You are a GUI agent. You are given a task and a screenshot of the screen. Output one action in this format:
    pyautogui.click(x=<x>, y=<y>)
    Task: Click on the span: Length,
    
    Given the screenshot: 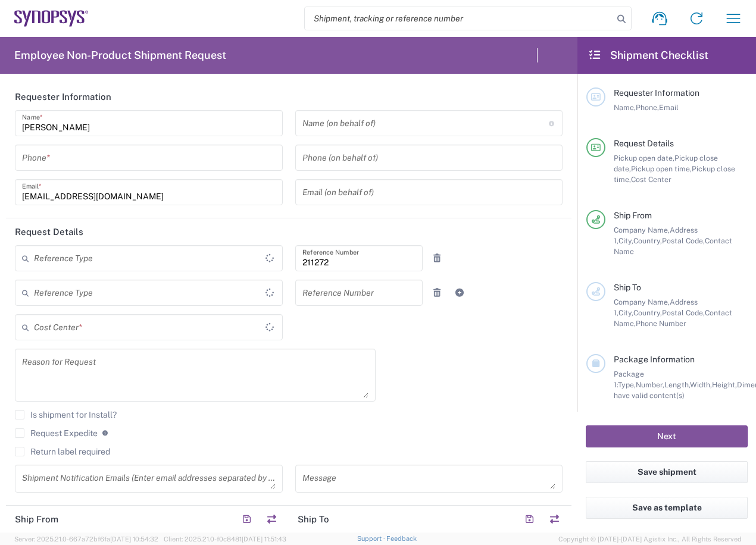 What is the action you would take?
    pyautogui.click(x=677, y=384)
    